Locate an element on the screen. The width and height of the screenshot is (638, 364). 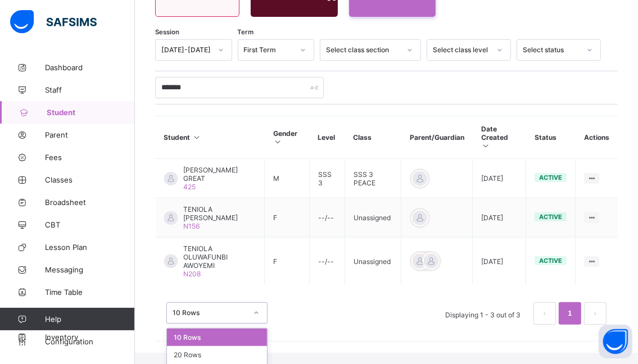
img: safsims is located at coordinates (54, 22).